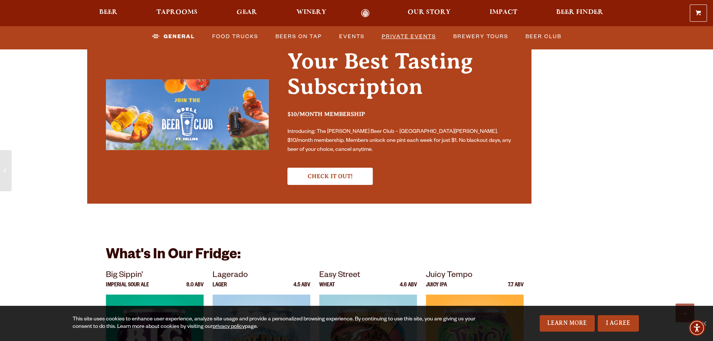  What do you see at coordinates (516, 289) in the screenshot?
I see `p: 7.7 ABV` at bounding box center [516, 289].